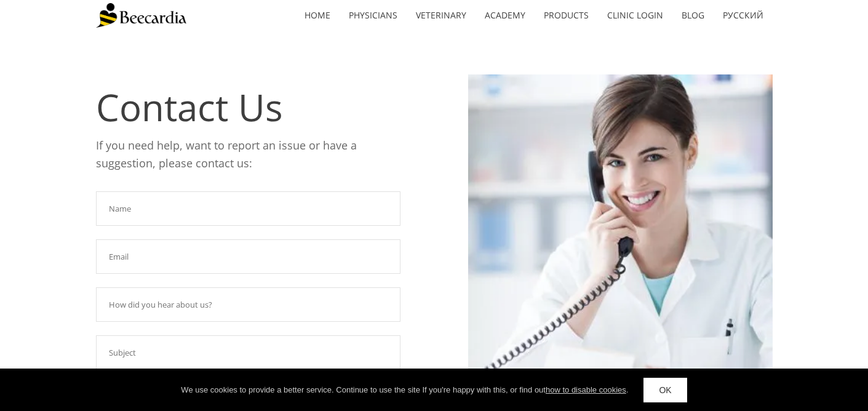  What do you see at coordinates (566, 15) in the screenshot?
I see `a: Products` at bounding box center [566, 15].